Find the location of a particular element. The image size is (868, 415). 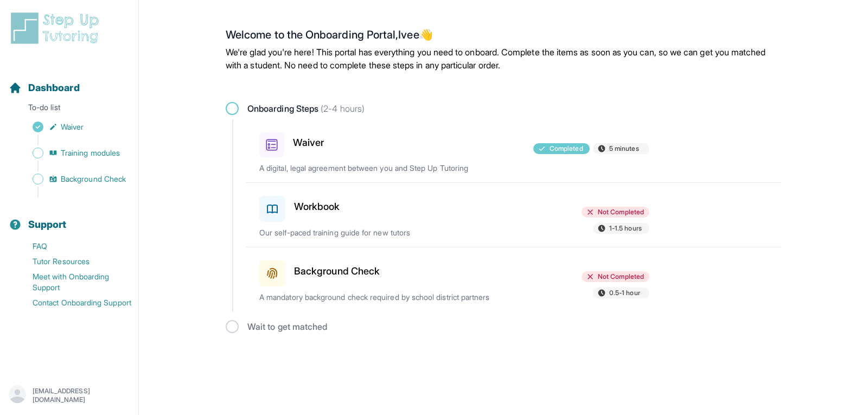

h3: Workbook is located at coordinates (317, 206).